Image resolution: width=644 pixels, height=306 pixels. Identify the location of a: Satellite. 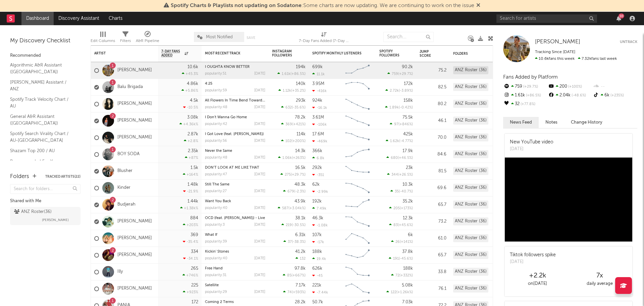
(212, 284).